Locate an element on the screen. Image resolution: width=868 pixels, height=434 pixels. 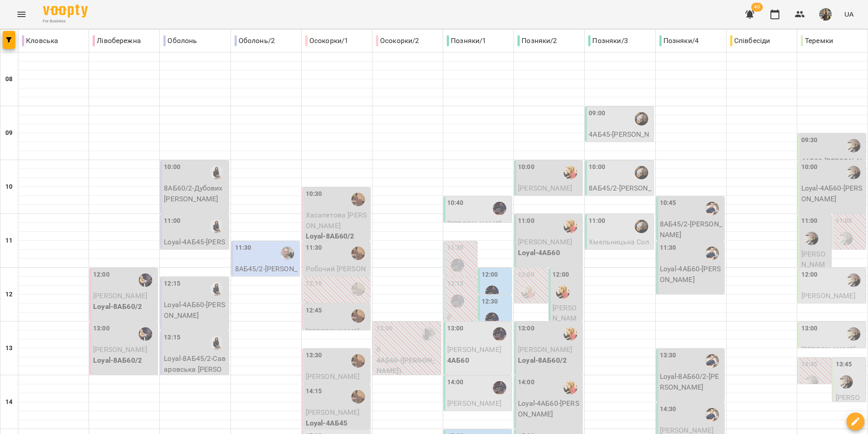
label: 12:45 is located at coordinates (314, 311).